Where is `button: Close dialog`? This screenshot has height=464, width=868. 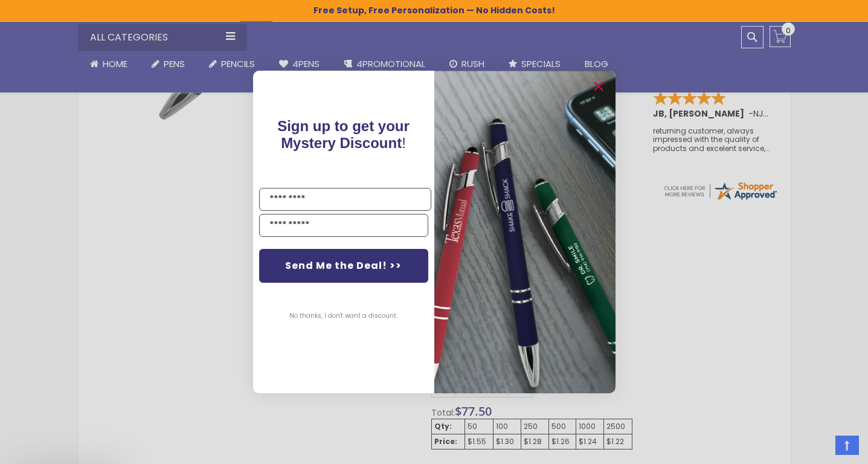
button: Close dialog is located at coordinates (599, 86).